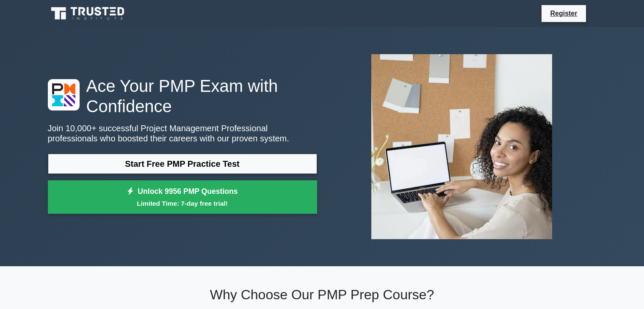 The height and width of the screenshot is (309, 644). What do you see at coordinates (322, 295) in the screenshot?
I see `h2: Why Choose Our PMP Prep Course?` at bounding box center [322, 295].